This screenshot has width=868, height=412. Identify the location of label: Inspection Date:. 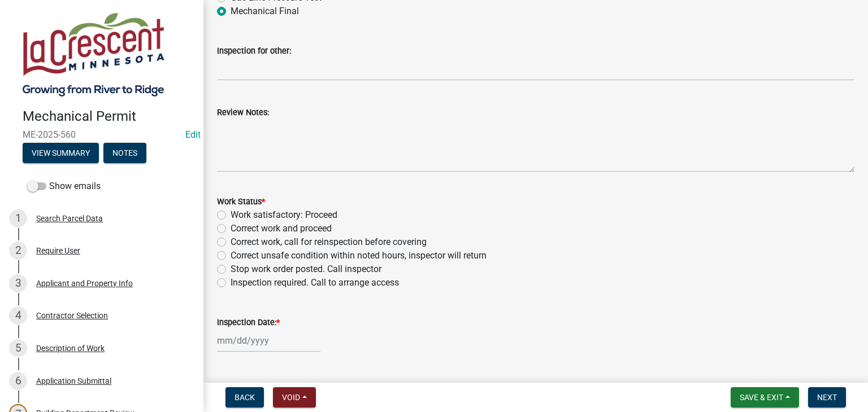
(248, 323).